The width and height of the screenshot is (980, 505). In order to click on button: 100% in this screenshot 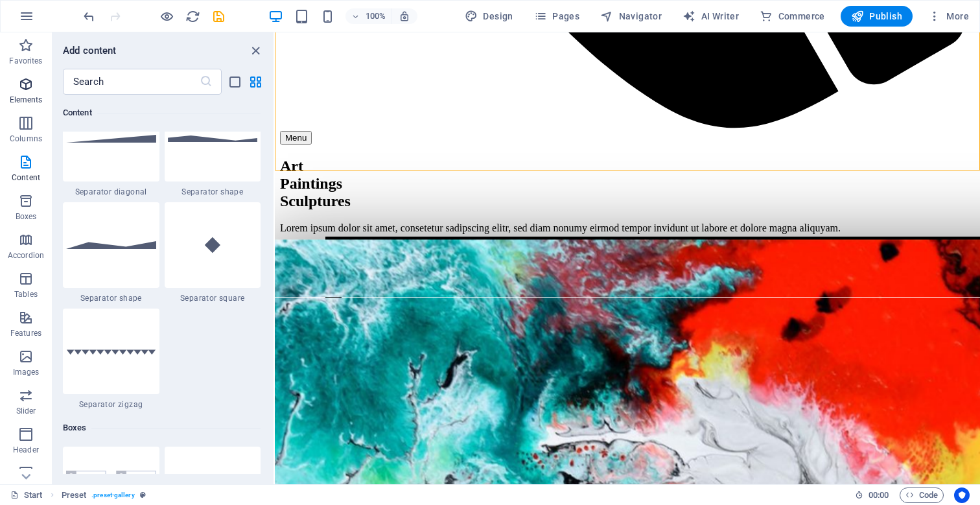, I will do `click(368, 16)`.